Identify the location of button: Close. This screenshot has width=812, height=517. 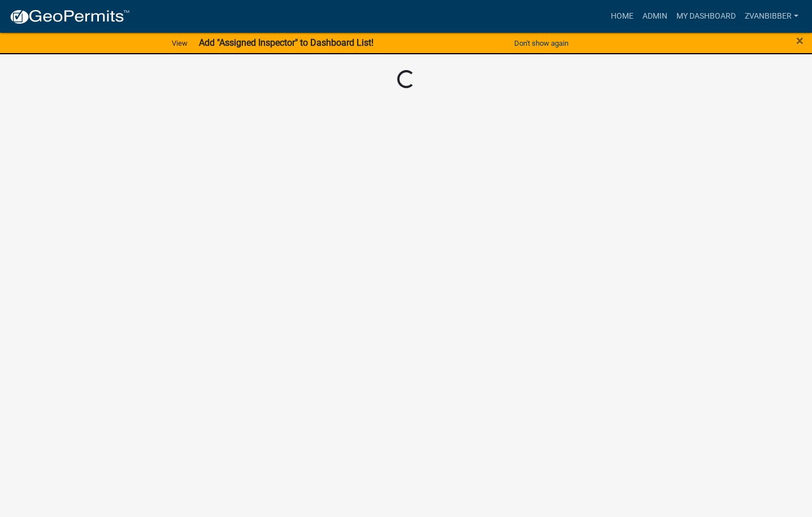
(800, 41).